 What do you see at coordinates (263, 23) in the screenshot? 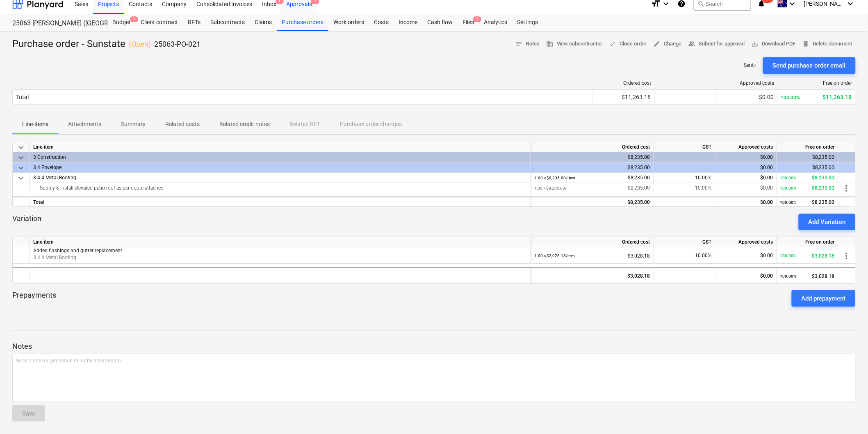
I see `a: Claims` at bounding box center [263, 23].